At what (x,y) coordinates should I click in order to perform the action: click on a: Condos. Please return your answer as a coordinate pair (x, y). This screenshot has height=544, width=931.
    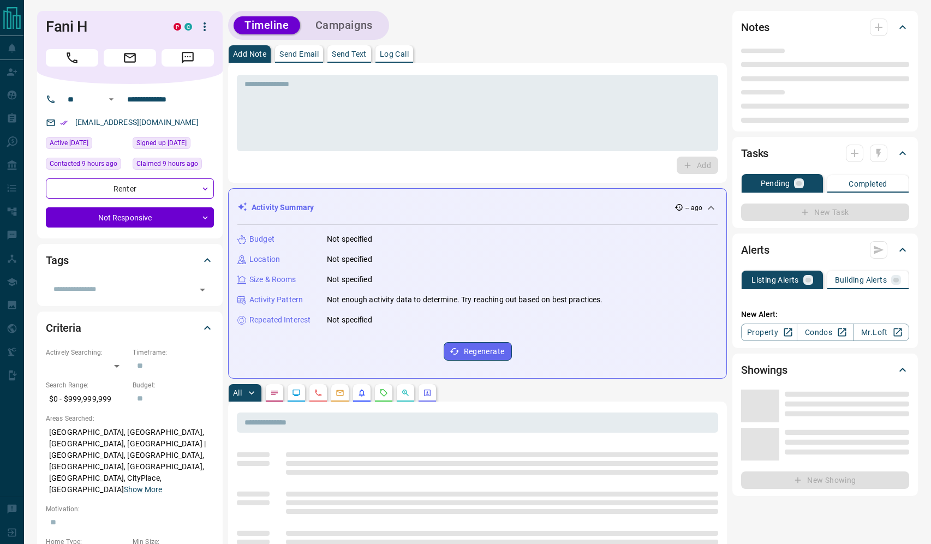
    Looking at the image, I should click on (824, 332).